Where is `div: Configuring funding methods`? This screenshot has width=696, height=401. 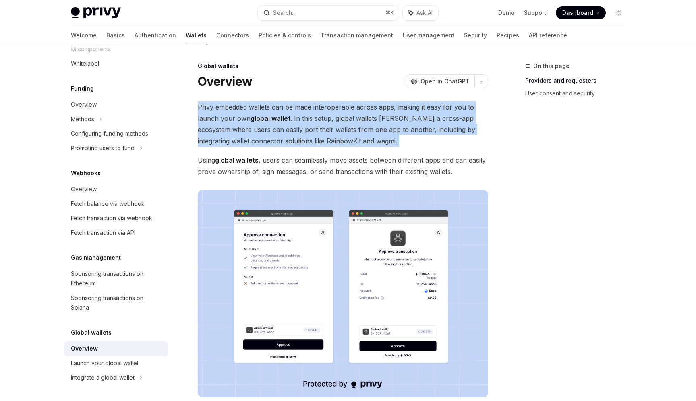 div: Configuring funding methods is located at coordinates (109, 134).